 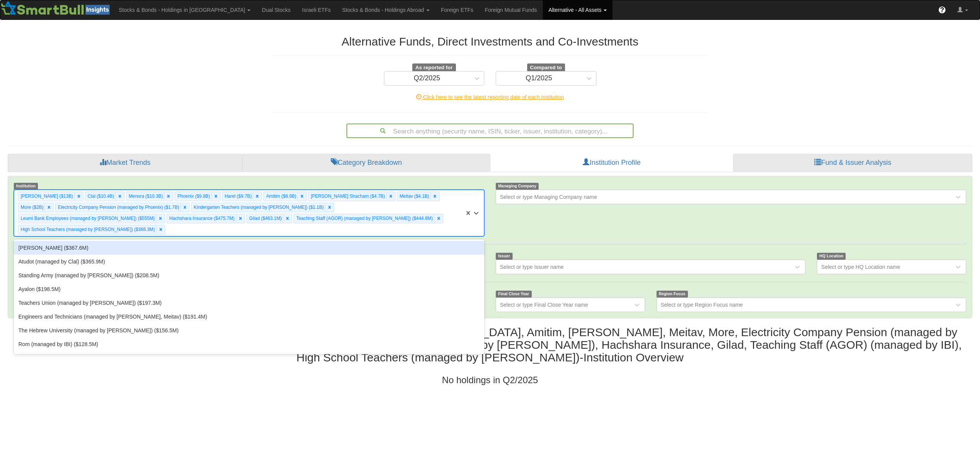 I want to click on div: State Employees (managed by IBI) ($124.6M), so click(x=249, y=358).